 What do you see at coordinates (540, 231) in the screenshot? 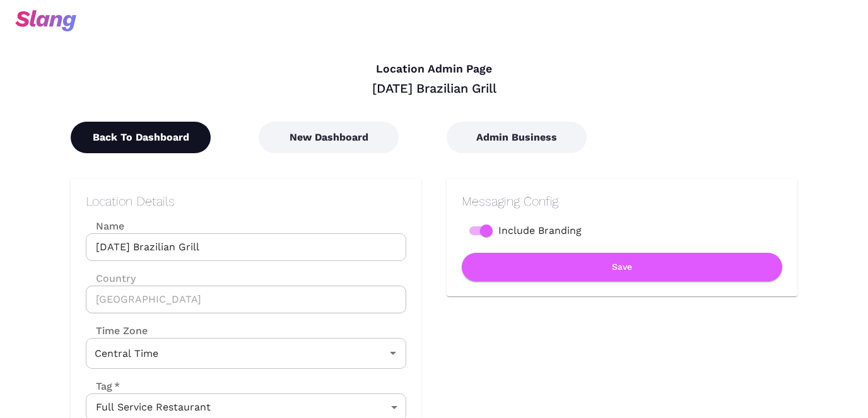
I see `span: Include Branding` at bounding box center [540, 231].